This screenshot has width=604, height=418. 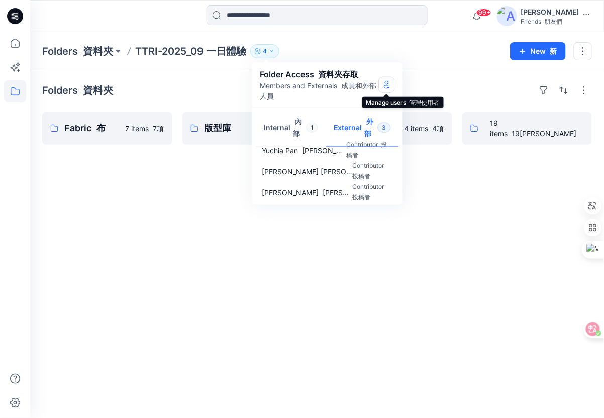 What do you see at coordinates (319, 74) in the screenshot?
I see `p: Folder Access` at bounding box center [319, 74].